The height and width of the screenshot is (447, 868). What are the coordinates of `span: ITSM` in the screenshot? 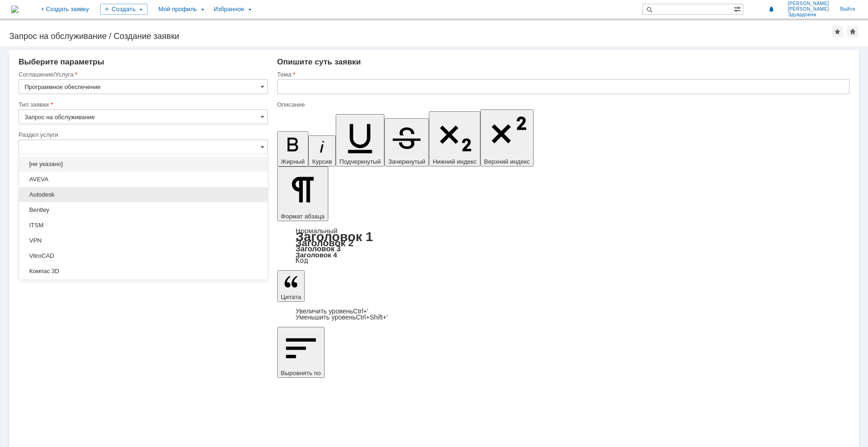 It's located at (143, 225).